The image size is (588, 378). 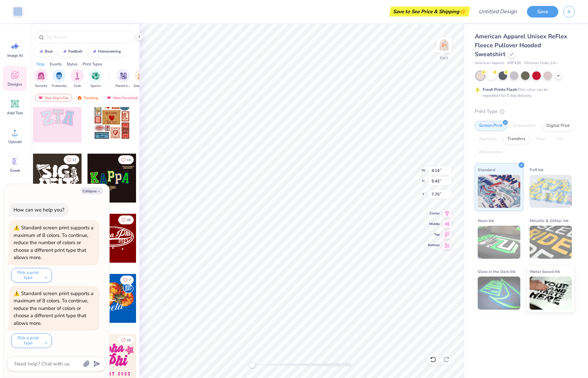 What do you see at coordinates (499, 242) in the screenshot?
I see `img: Neon Ink` at bounding box center [499, 242].